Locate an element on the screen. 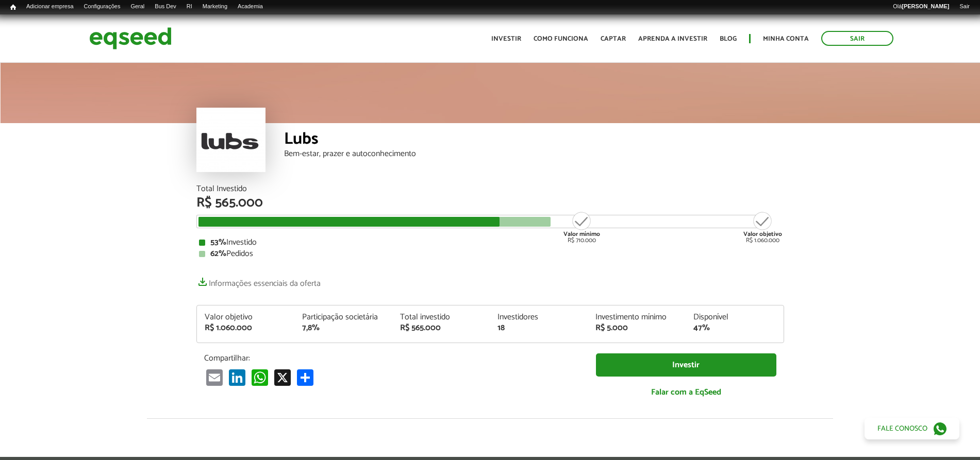  a: RI is located at coordinates (189, 6).